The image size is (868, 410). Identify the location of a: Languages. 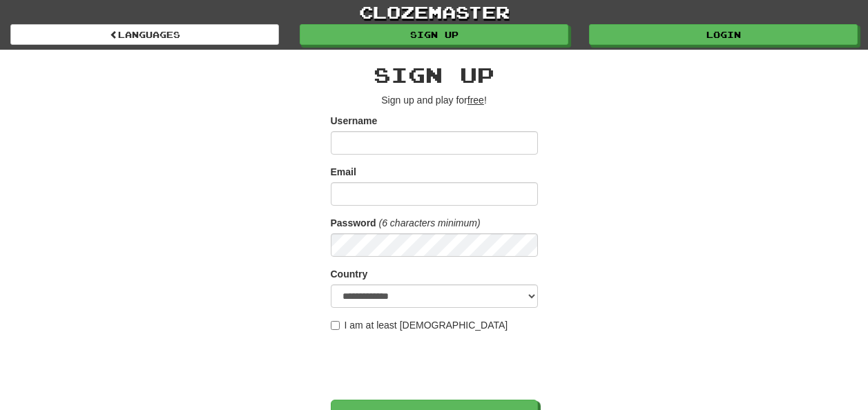
(145, 34).